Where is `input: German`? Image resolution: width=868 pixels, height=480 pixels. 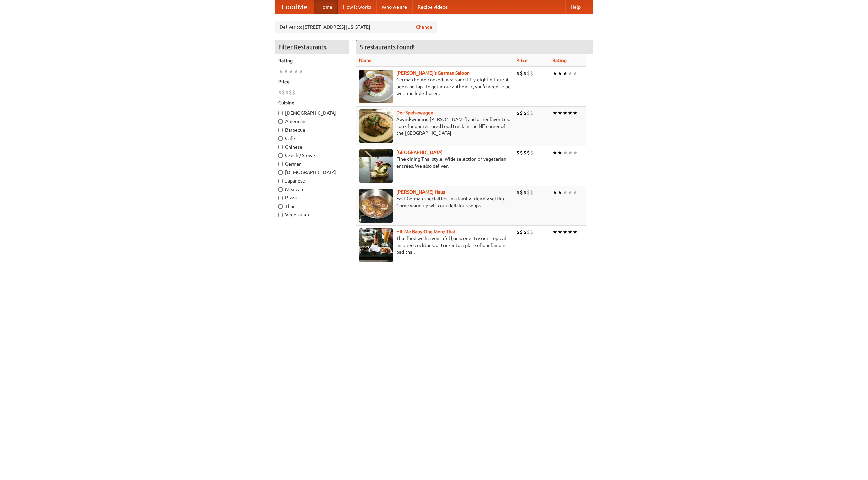
input: German is located at coordinates (281, 164).